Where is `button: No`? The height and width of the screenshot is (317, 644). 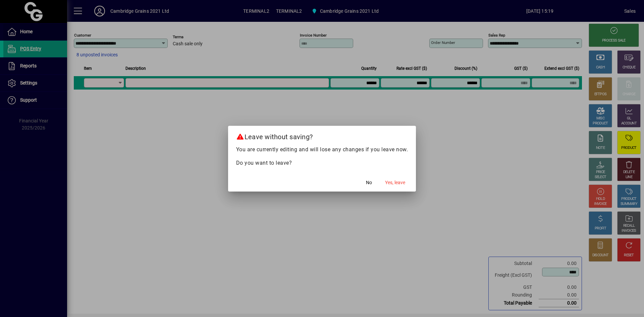
button: No is located at coordinates (369, 183).